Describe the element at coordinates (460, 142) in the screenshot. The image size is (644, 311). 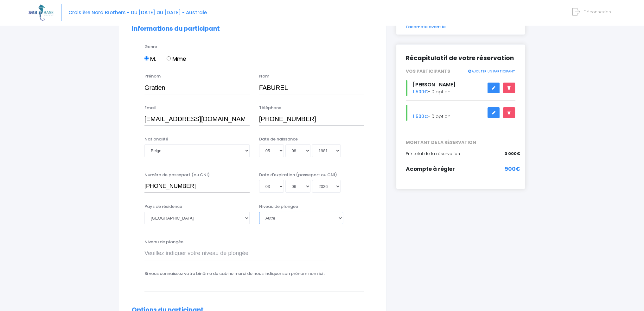
I see `span: MONTANT DE LA RÉSERVATION` at that location.